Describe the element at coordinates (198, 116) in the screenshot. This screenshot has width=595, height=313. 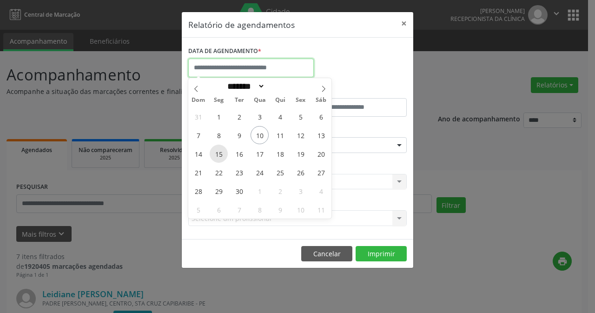
I see `span: Agosto 31, 2025` at that location.